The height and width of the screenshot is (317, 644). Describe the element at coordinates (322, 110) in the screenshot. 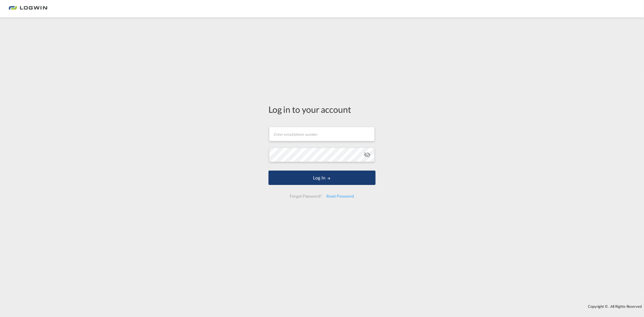

I see `div: Log in to your account` at that location.